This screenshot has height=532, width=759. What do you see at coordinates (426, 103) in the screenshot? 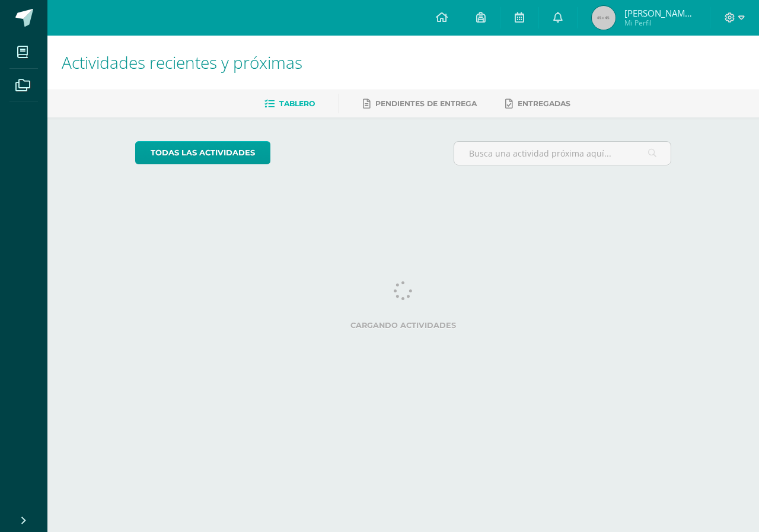
I see `span: Pendientes de entrega` at bounding box center [426, 103].